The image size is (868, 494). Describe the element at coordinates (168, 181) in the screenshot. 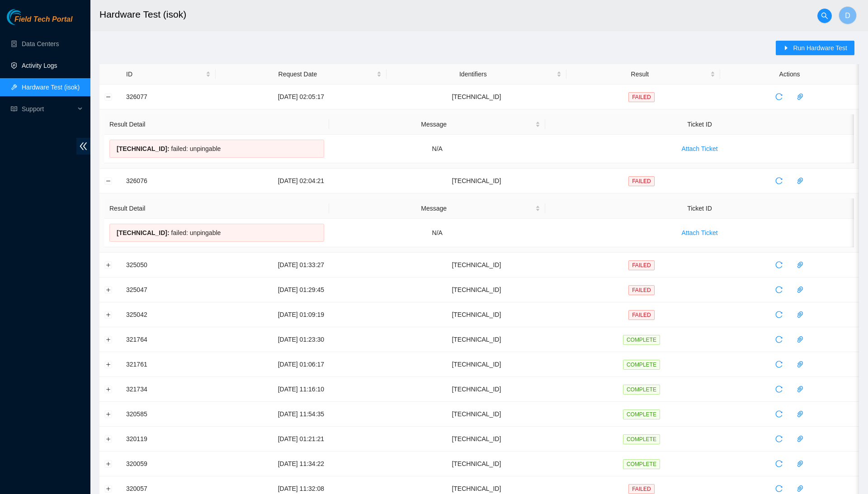

I see `td: 326076` at that location.